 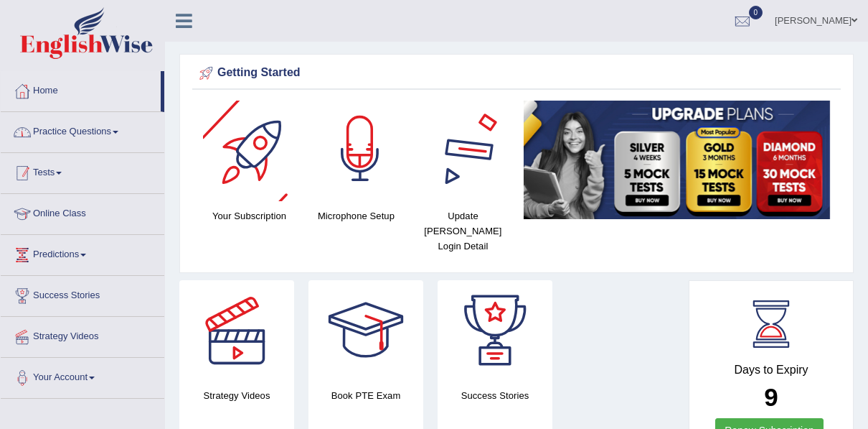 I want to click on a: Home, so click(x=81, y=89).